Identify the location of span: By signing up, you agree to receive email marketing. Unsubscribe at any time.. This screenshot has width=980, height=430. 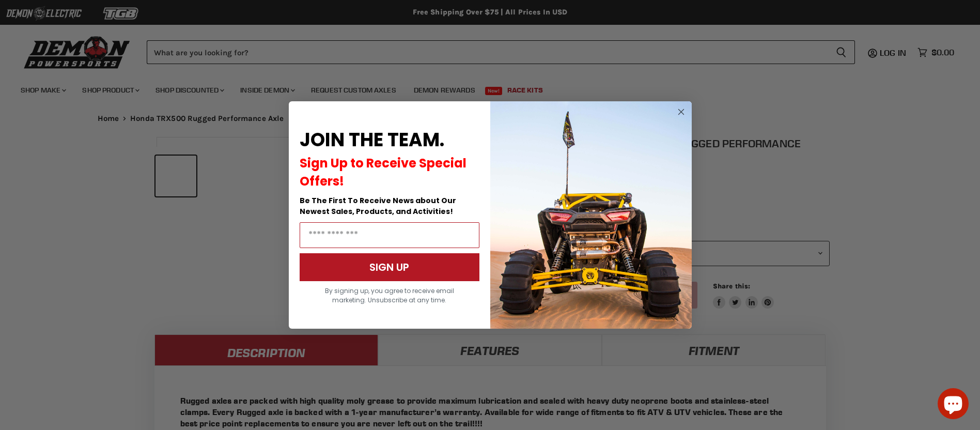
(389, 295).